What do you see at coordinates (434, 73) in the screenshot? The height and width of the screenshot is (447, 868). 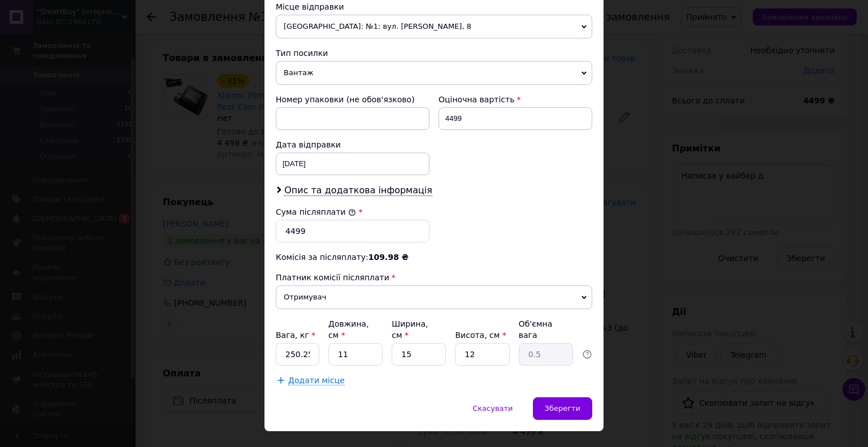 I see `span: Вантаж` at bounding box center [434, 73].